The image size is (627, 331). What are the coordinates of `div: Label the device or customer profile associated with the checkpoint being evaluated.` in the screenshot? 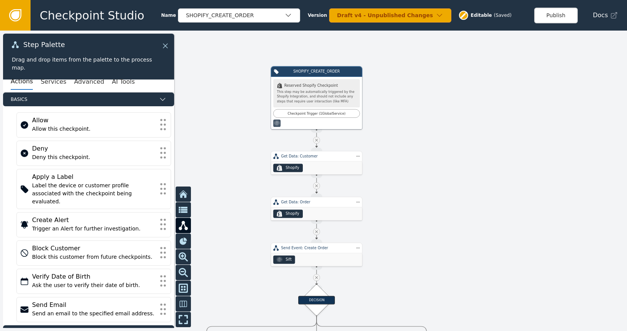 It's located at (94, 193).